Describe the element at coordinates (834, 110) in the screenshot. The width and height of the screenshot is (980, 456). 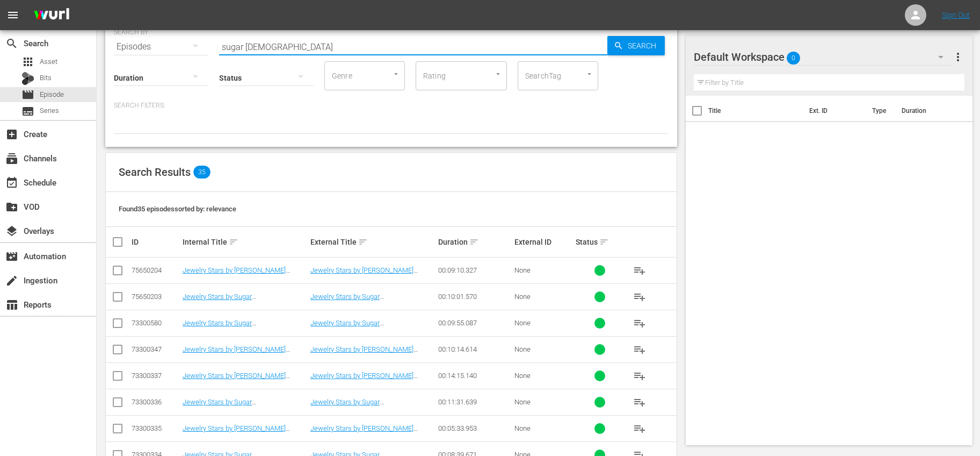
I see `th: Ext. ID` at that location.